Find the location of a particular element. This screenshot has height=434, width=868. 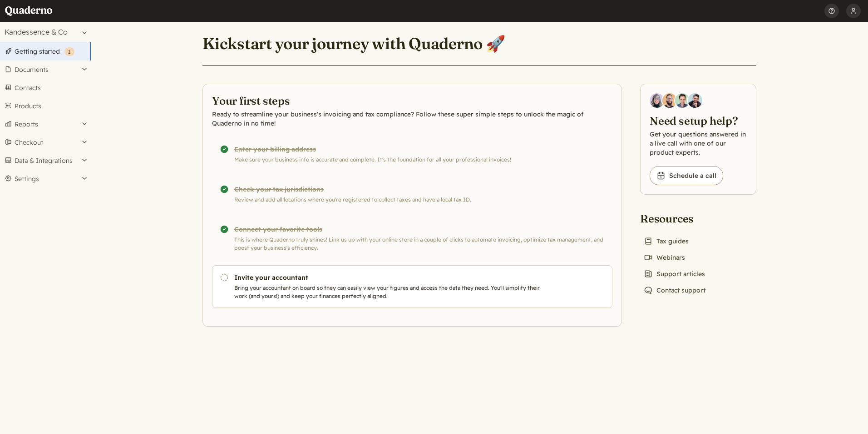

p: Bring your accountant on board so they can easily view your figures and access the data they need... is located at coordinates (389, 292).